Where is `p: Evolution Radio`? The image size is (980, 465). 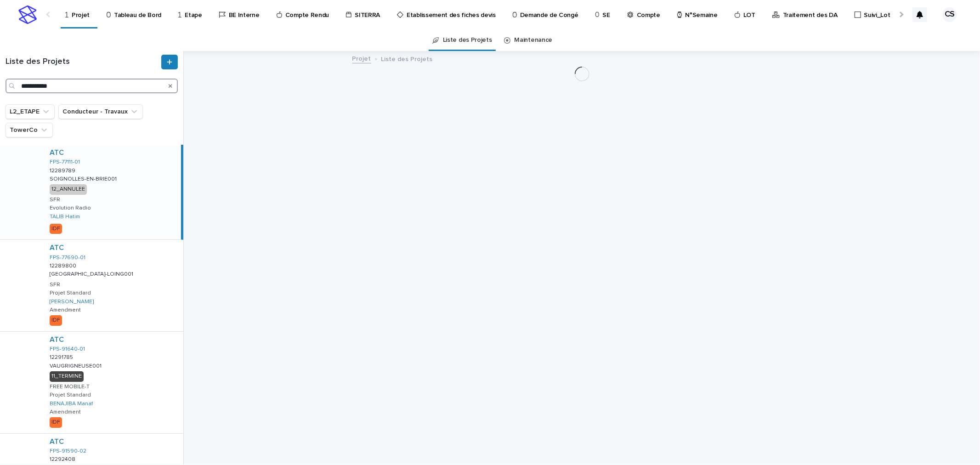
p: Evolution Radio is located at coordinates (70, 208).